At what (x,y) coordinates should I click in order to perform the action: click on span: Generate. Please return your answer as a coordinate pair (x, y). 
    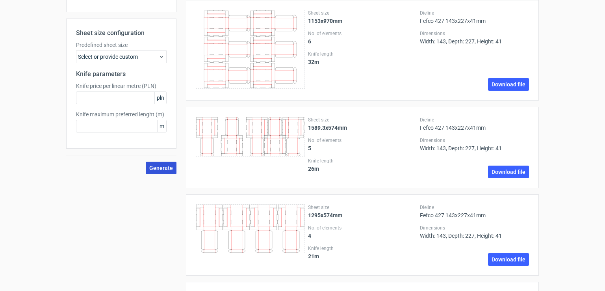
    Looking at the image, I should click on (161, 168).